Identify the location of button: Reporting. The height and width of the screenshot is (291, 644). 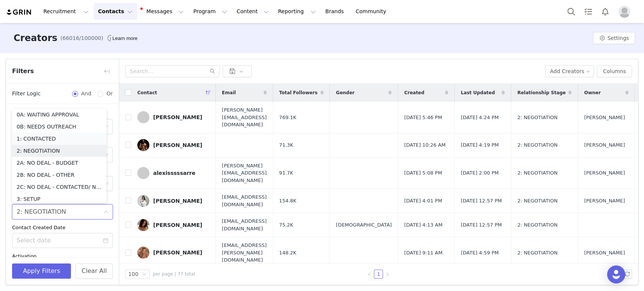
(297, 11).